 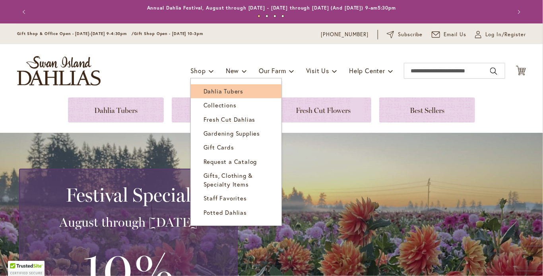 What do you see at coordinates (318, 70) in the screenshot?
I see `span: Visit Us` at bounding box center [318, 70].